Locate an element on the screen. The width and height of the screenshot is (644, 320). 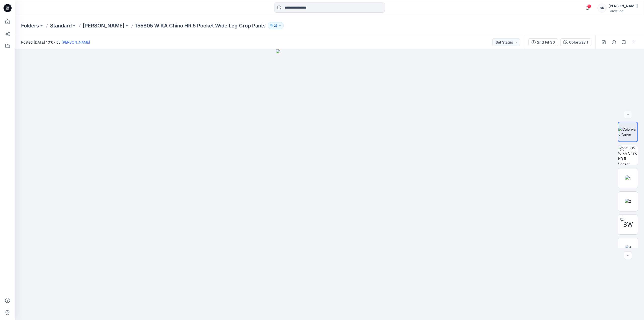
p: 155805 W KA Chino HR 5 Pocket Wide Leg Crop Pants is located at coordinates (200, 26).